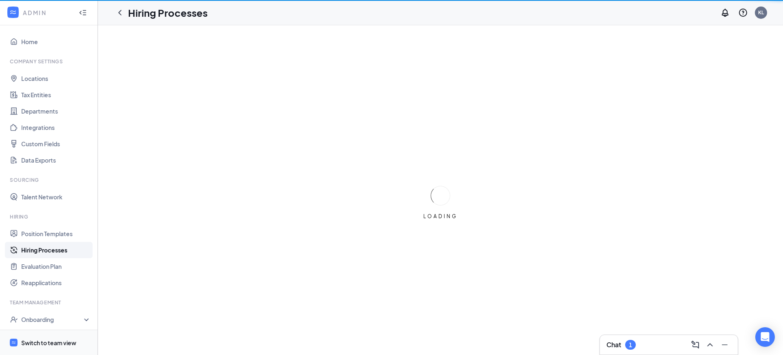  I want to click on a: Tax Entities, so click(56, 95).